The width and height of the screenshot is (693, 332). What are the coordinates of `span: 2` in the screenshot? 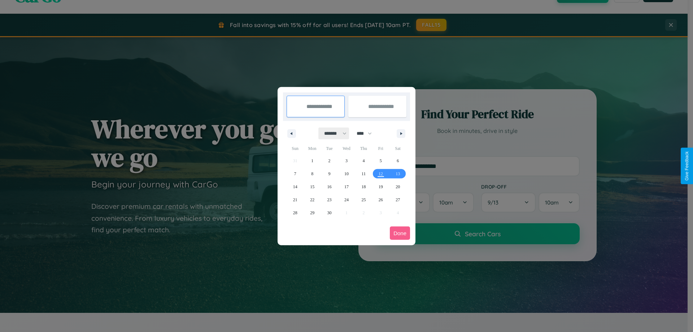 It's located at (329, 161).